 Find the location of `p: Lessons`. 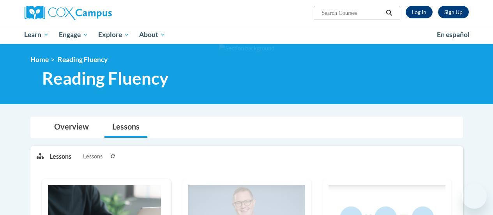

p: Lessons is located at coordinates (60, 156).